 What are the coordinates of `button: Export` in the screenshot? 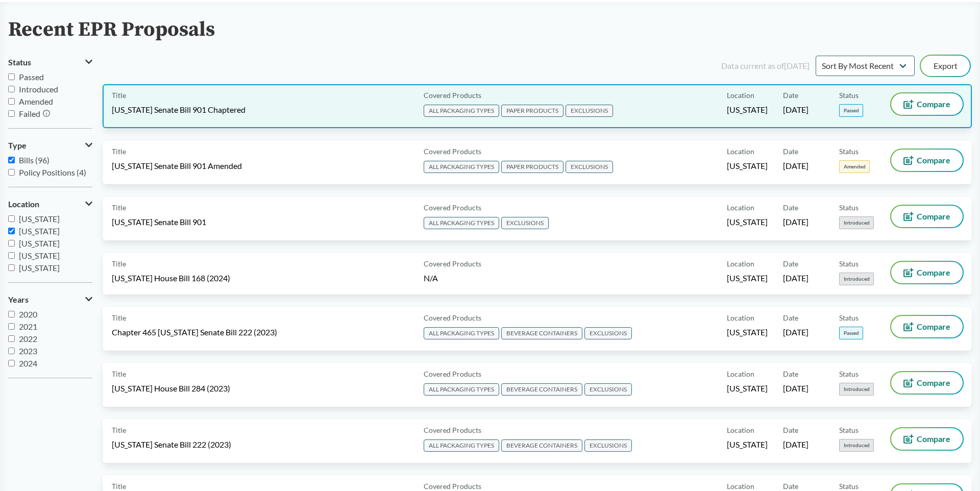 It's located at (945, 65).